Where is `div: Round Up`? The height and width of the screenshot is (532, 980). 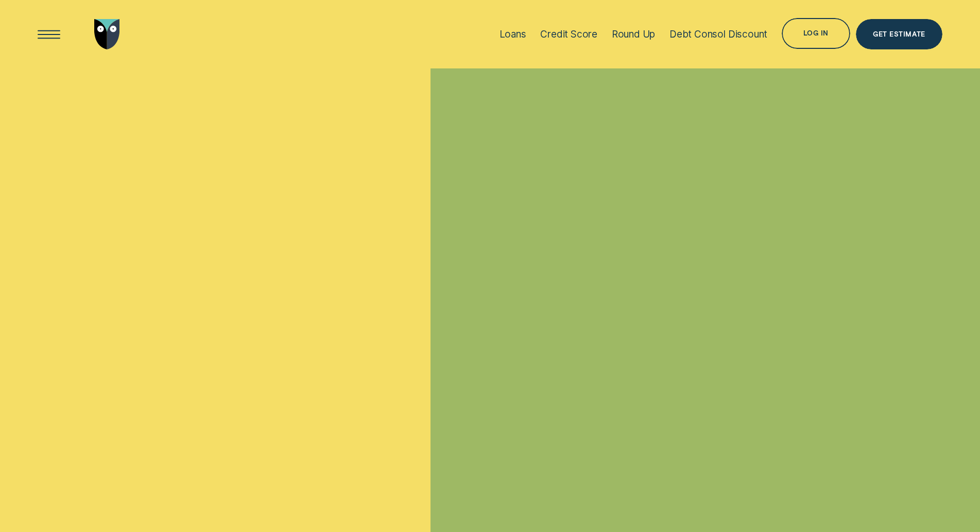
div: Round Up is located at coordinates (634, 34).